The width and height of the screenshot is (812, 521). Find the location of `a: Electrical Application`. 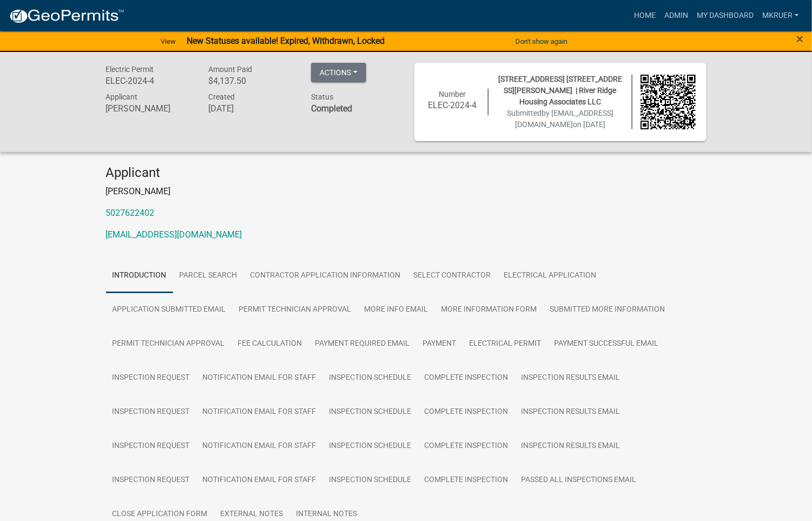

a: Electrical Application is located at coordinates (550, 276).